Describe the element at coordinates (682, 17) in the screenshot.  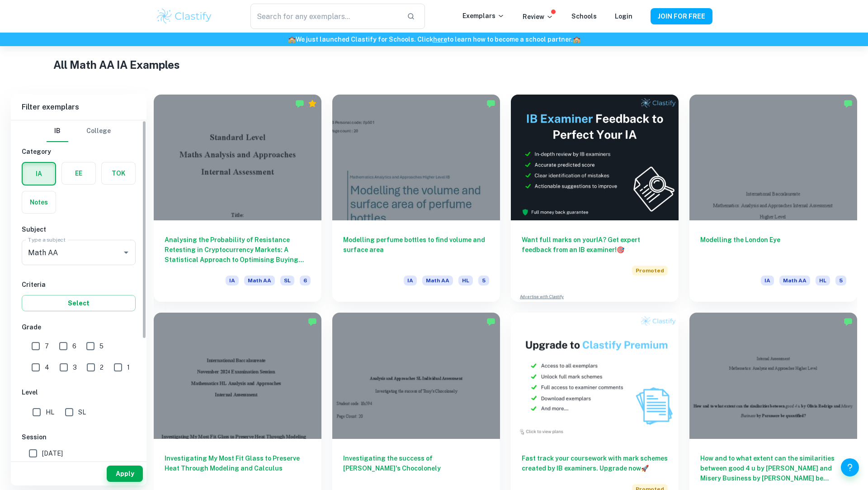
I see `button: JOIN FOR FREE` at that location.